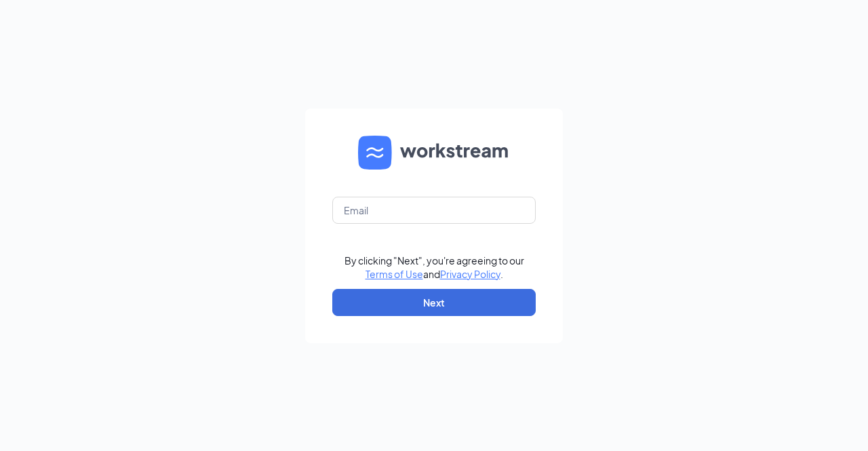  What do you see at coordinates (470, 274) in the screenshot?
I see `a: Privacy Policy` at bounding box center [470, 274].